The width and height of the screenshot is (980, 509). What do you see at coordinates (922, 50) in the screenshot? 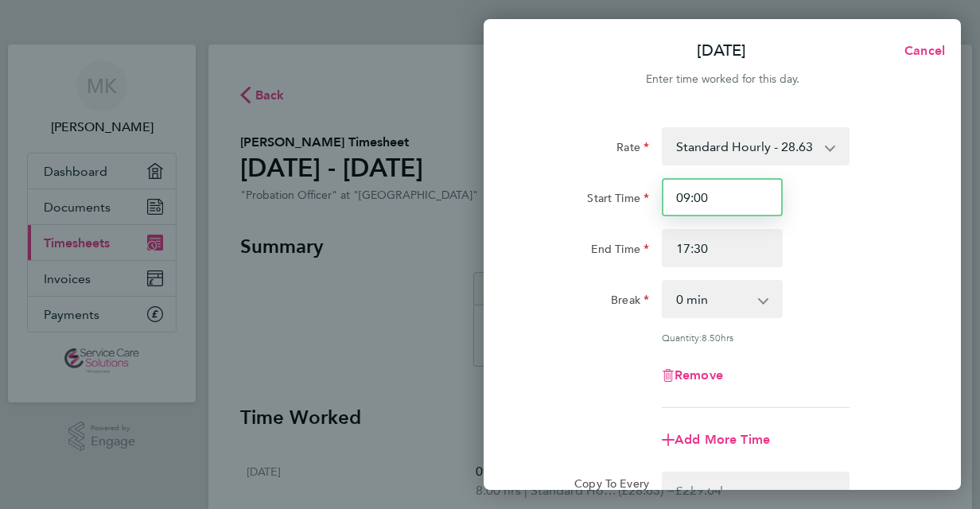
I see `span: Cancel` at bounding box center [922, 50].